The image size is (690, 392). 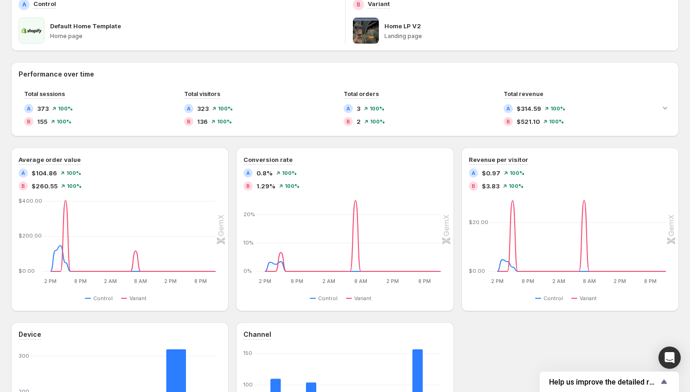 What do you see at coordinates (43, 108) in the screenshot?
I see `span: 373` at bounding box center [43, 108].